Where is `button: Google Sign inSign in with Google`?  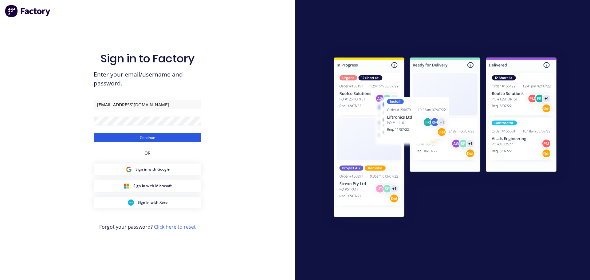
button: Google Sign inSign in with Google is located at coordinates (147, 169).